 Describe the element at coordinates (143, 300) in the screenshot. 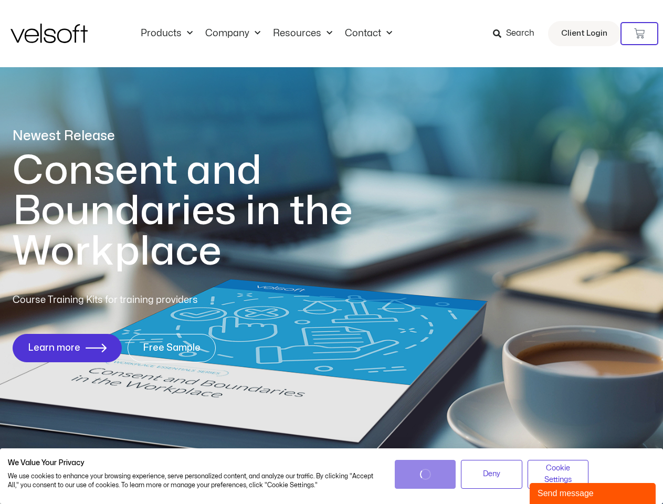

I see `p: Course Training Kits for training providers` at that location.